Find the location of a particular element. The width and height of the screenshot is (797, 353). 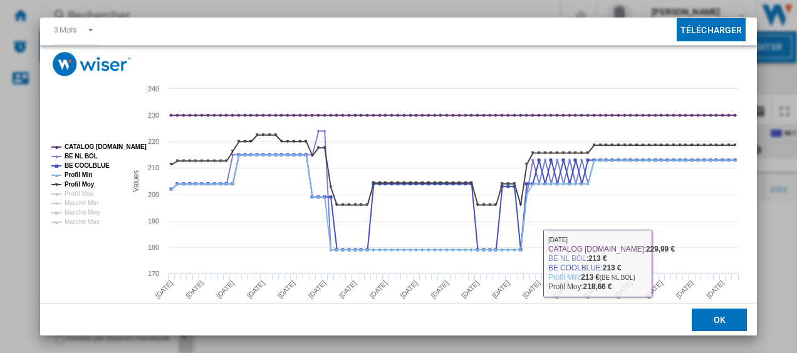

tspan: Profil Min is located at coordinates (78, 175).